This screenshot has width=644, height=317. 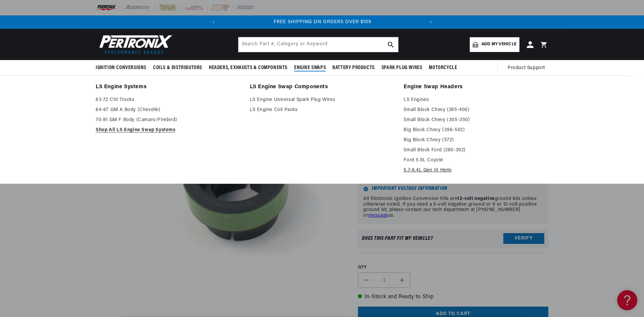 What do you see at coordinates (322, 110) in the screenshot?
I see `a: LS Engine Coil Packs` at bounding box center [322, 110].